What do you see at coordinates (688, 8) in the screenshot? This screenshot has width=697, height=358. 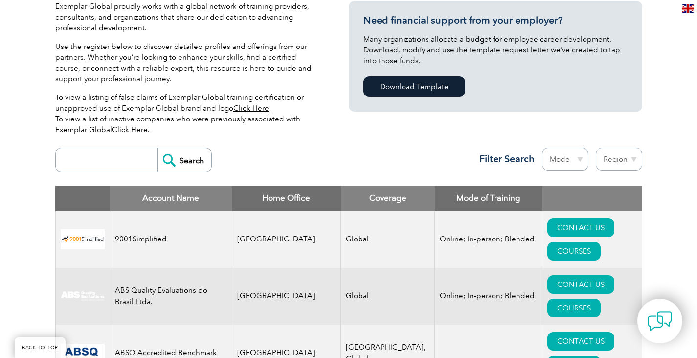 I see `img: en` at bounding box center [688, 8].